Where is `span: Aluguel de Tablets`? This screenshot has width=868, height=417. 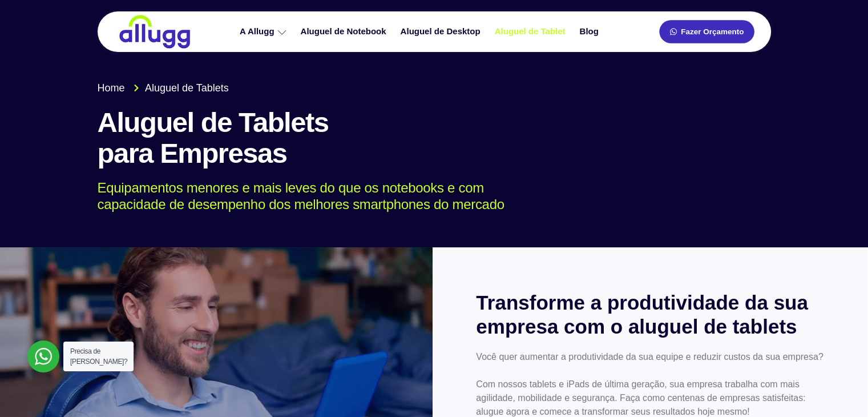 span: Aluguel de Tablets is located at coordinates (186, 88).